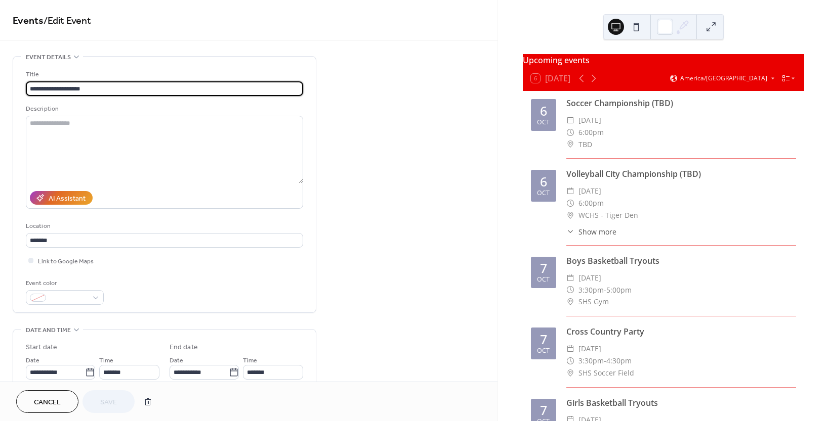 Image resolution: width=829 pixels, height=421 pixels. What do you see at coordinates (619, 361) in the screenshot?
I see `span: 4:30pm` at bounding box center [619, 361].